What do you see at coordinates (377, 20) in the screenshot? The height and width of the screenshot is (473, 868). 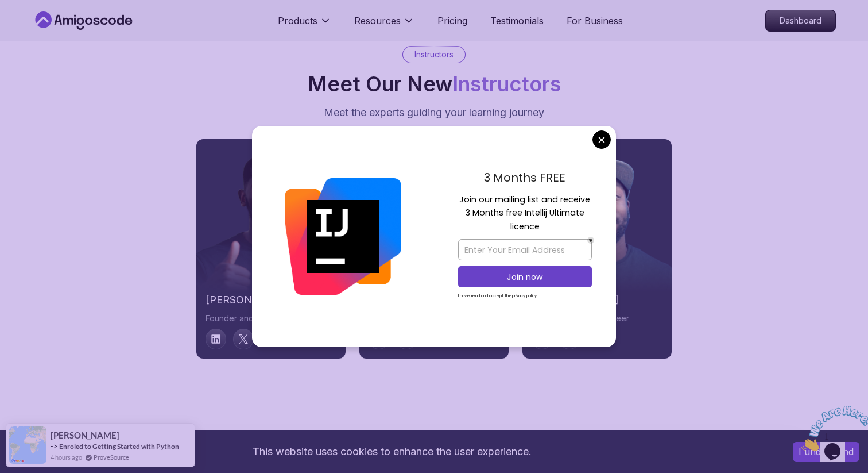 I see `p: Resources` at bounding box center [377, 20].